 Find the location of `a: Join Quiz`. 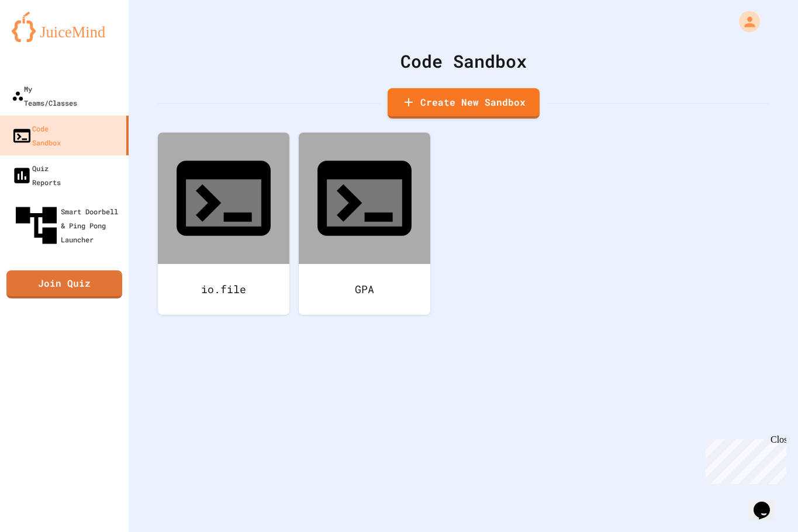

a: Join Quiz is located at coordinates (65, 285).